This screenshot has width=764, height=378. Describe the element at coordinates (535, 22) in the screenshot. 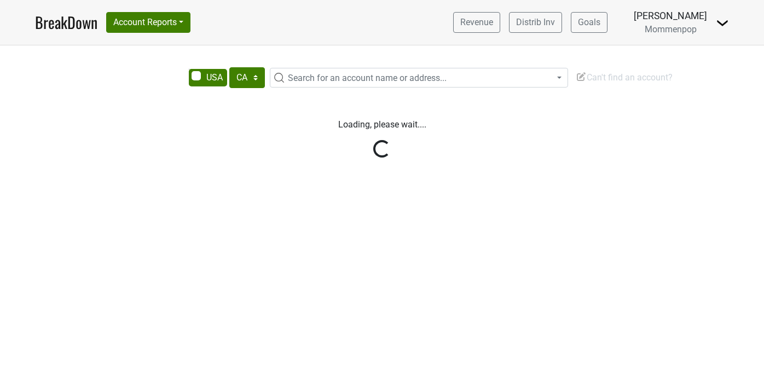

I see `a: Distrib Inv` at that location.